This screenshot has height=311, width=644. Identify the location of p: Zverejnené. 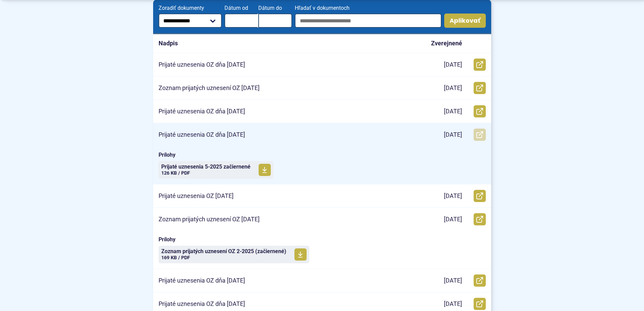
(447, 43).